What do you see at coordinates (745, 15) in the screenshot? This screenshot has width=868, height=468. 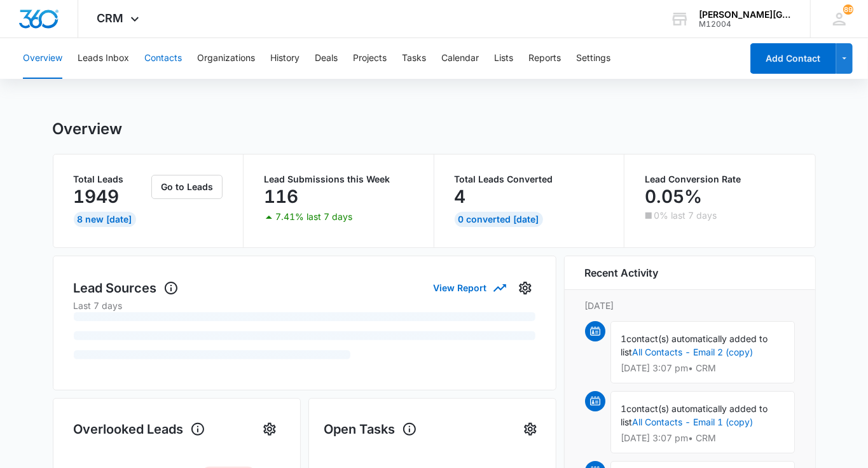 I see `div: account name` at bounding box center [745, 15].